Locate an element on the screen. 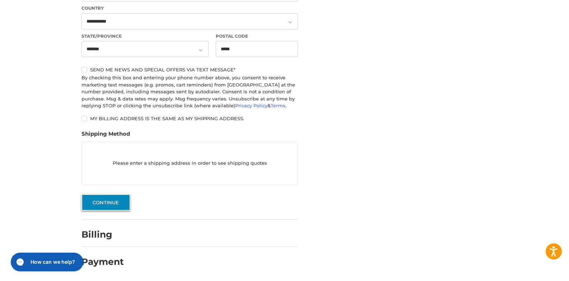 Image resolution: width=569 pixels, height=281 pixels. a: Privacy Policy is located at coordinates (251, 106).